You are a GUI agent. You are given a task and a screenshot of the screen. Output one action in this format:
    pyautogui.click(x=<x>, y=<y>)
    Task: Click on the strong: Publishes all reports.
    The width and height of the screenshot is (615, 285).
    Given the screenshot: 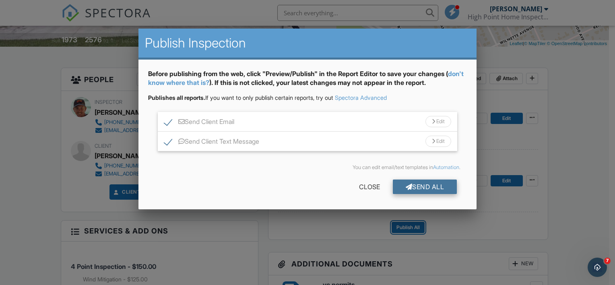 What is the action you would take?
    pyautogui.click(x=177, y=97)
    